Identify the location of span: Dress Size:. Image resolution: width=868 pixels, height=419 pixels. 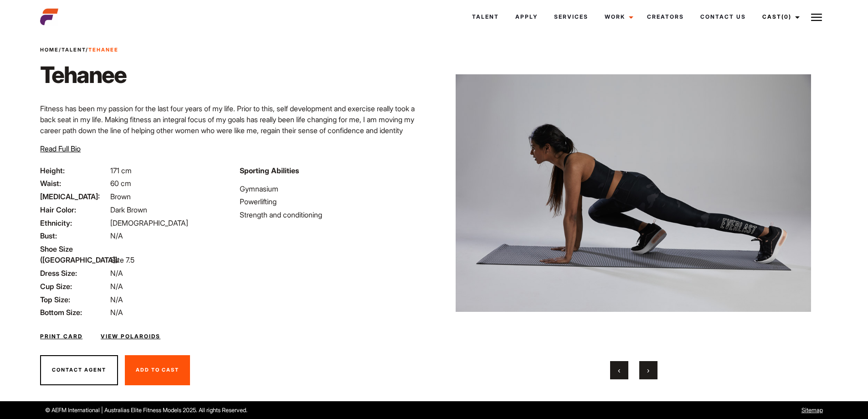
(74, 273).